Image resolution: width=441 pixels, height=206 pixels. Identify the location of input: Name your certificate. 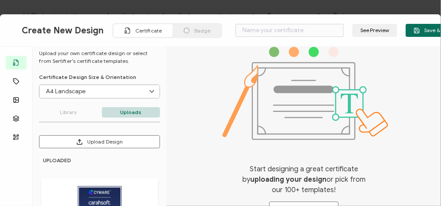
(290, 30).